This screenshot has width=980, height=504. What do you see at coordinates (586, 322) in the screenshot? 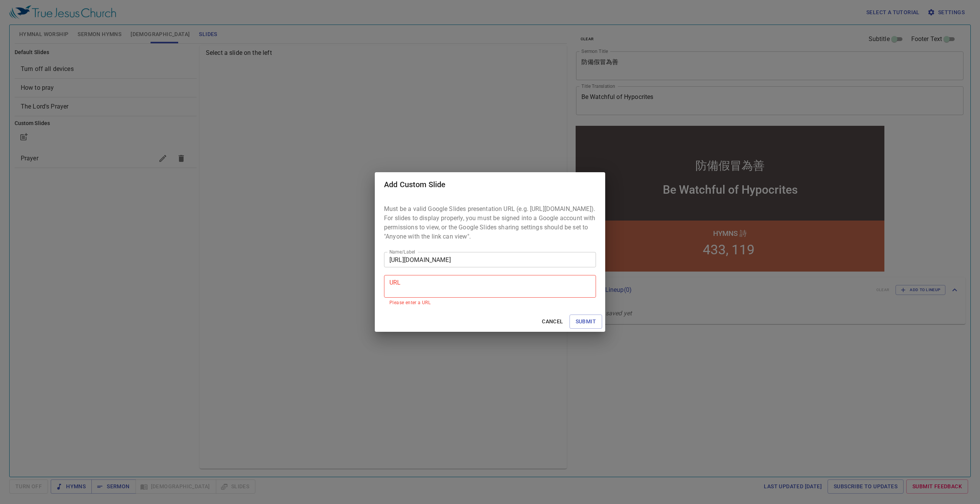
I see `span: Submit` at bounding box center [586, 322].